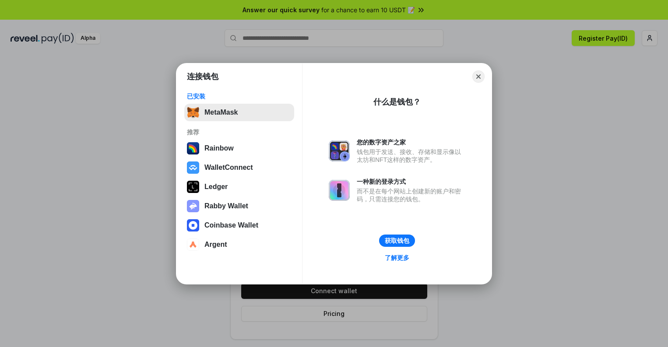 The width and height of the screenshot is (668, 347). What do you see at coordinates (216, 245) in the screenshot?
I see `div: Argent` at bounding box center [216, 245].